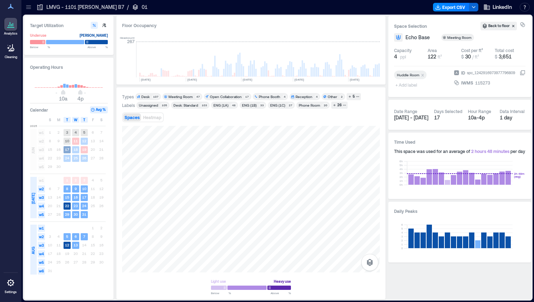 This screenshot has height=302, width=534. Describe the element at coordinates (181, 97) in the screenshot. I see `div: Meeting Room` at that location.